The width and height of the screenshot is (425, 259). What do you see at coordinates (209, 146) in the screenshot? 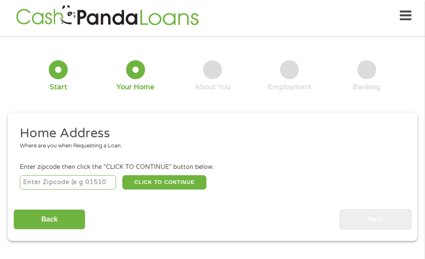
I see `div: Where are you when Requesting a Loan.` at bounding box center [209, 146].